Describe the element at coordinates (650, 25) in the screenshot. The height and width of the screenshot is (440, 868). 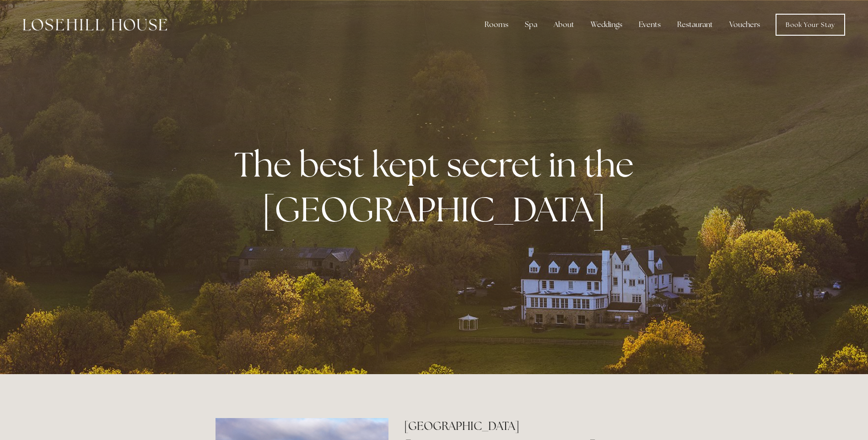
I see `div: Events` at that location.